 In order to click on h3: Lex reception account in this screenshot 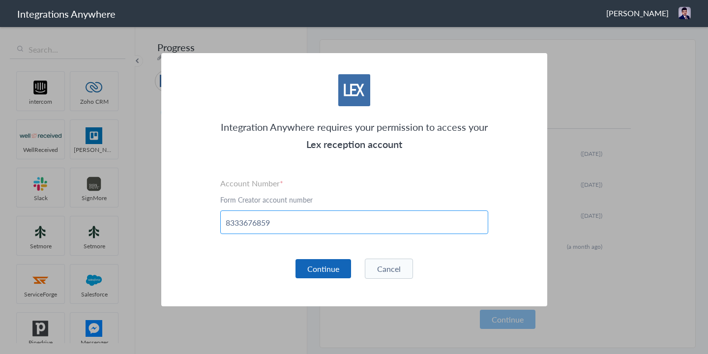, I will do `click(354, 144)`.